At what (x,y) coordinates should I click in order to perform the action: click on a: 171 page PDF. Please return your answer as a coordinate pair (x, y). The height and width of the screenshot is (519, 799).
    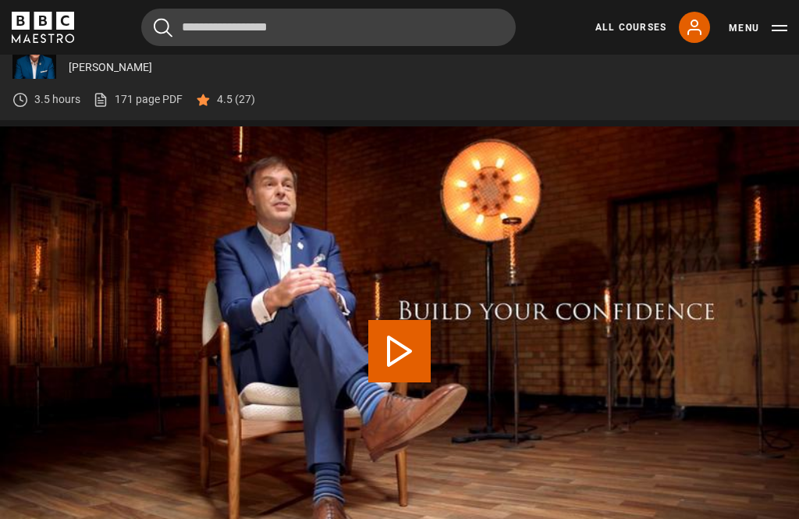
    Looking at the image, I should click on (137, 99).